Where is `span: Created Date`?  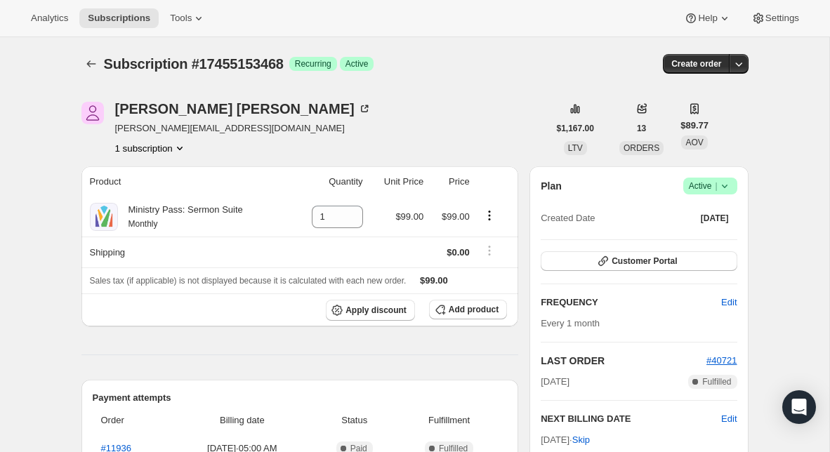
span: Created Date is located at coordinates (567, 218).